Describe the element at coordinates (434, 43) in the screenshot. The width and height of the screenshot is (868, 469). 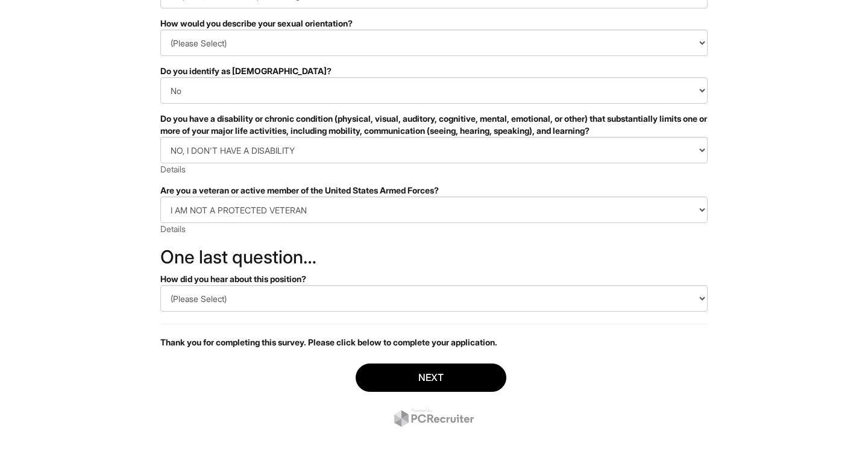
I see `select: How would you describe your sexual orientation?` at that location.